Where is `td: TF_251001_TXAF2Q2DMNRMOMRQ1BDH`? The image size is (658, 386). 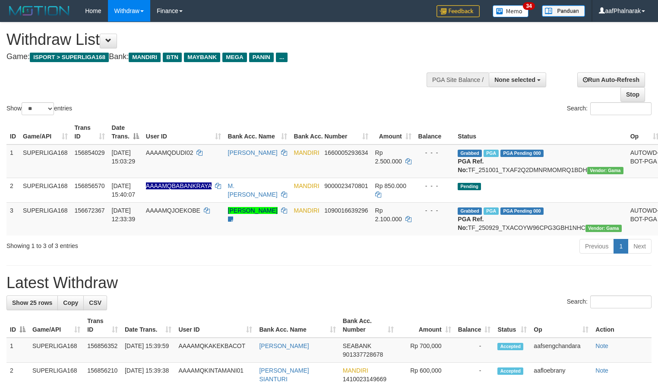 td: TF_251001_TXAF2Q2DMNRMOMRQ1BDH is located at coordinates (540, 161).